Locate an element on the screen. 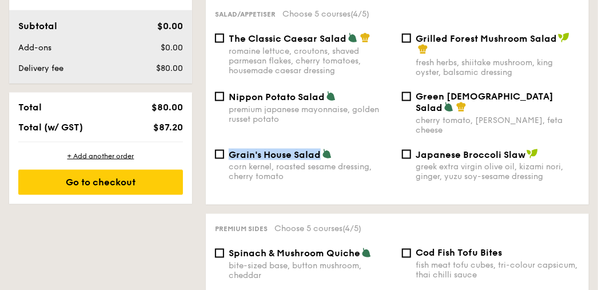  div: corn kernel, roasted sesame dressing, cherry tomato is located at coordinates (310, 172).